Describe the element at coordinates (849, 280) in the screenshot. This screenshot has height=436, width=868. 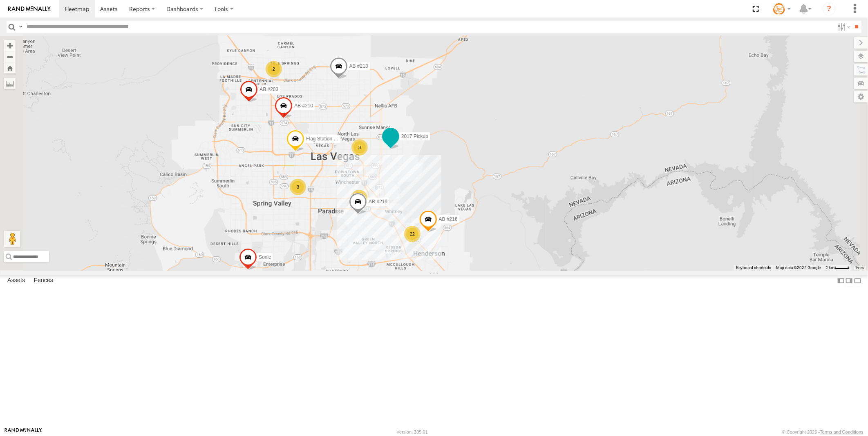
I see `label: Dock Summary Table to the Right` at that location.